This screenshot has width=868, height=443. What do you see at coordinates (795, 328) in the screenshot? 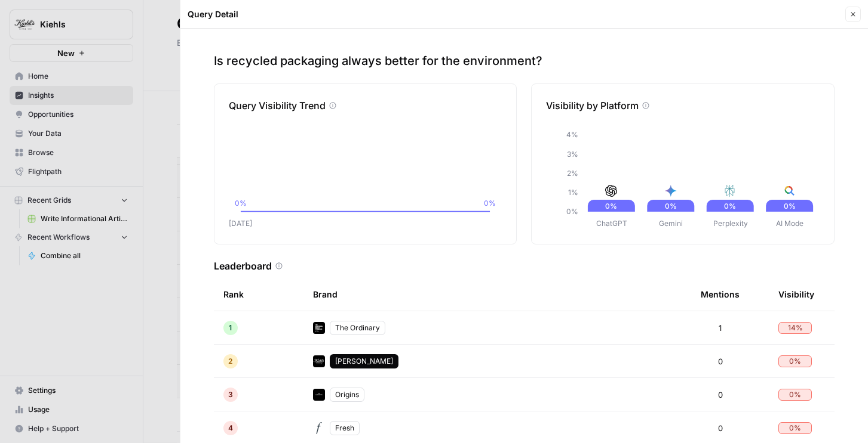
I see `span: 14 %` at bounding box center [795, 328].